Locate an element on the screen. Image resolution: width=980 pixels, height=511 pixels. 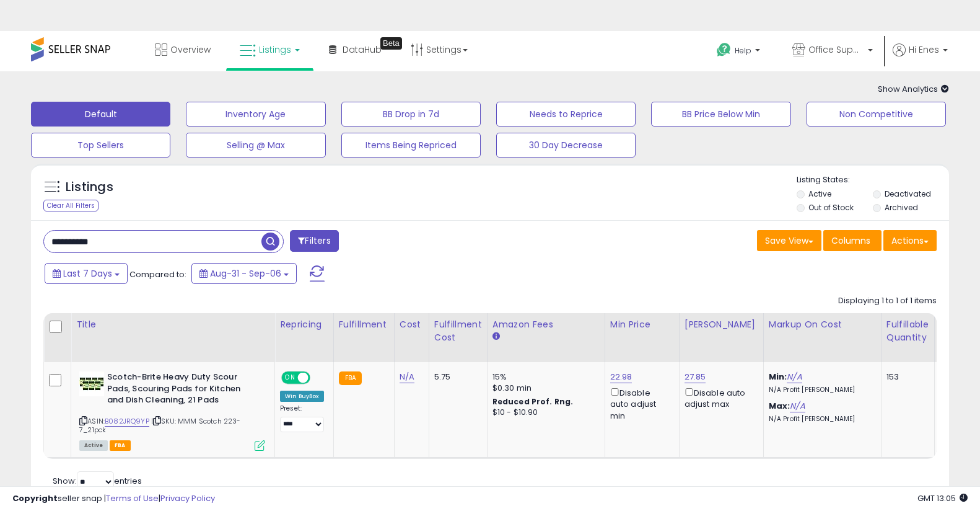
a: Listings is located at coordinates (270, 49).